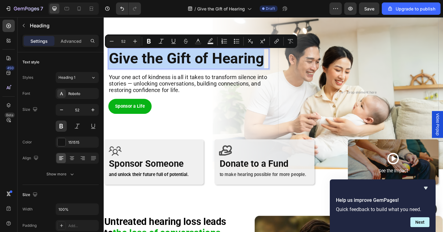 This screenshot has height=232, width=443. Describe the element at coordinates (77, 78) in the screenshot. I see `button: Heading 1` at that location.